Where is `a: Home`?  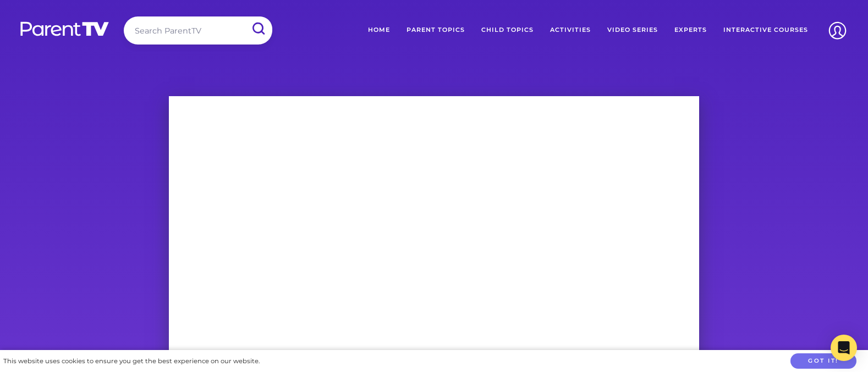 a: Home is located at coordinates (379, 30).